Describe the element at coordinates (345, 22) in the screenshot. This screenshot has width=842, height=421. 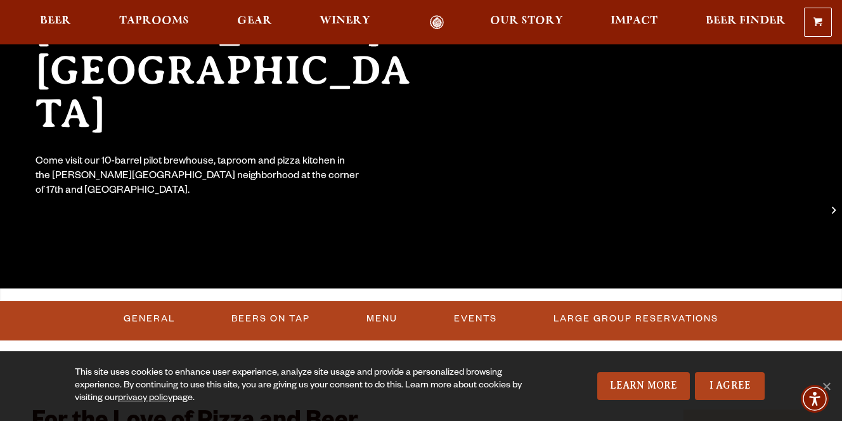
I see `a: Winery` at that location.